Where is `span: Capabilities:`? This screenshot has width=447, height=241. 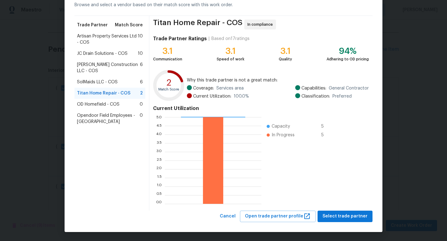
span: Capabilities: is located at coordinates (314, 88).